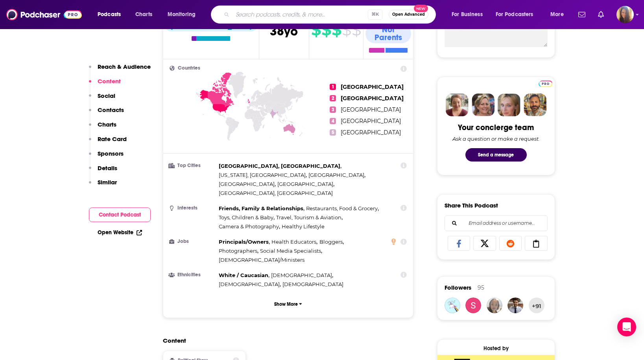 The width and height of the screenshot is (644, 360). I want to click on span: Podcasts, so click(109, 15).